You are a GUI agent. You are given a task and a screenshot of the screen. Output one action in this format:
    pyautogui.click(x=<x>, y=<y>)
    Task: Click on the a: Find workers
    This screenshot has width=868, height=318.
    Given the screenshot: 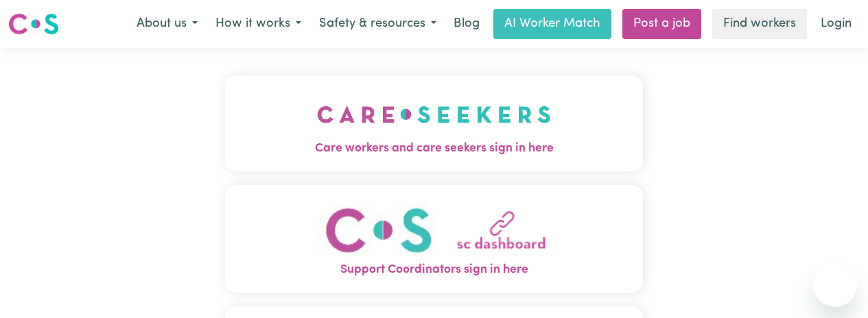 What is the action you would take?
    pyautogui.click(x=759, y=24)
    